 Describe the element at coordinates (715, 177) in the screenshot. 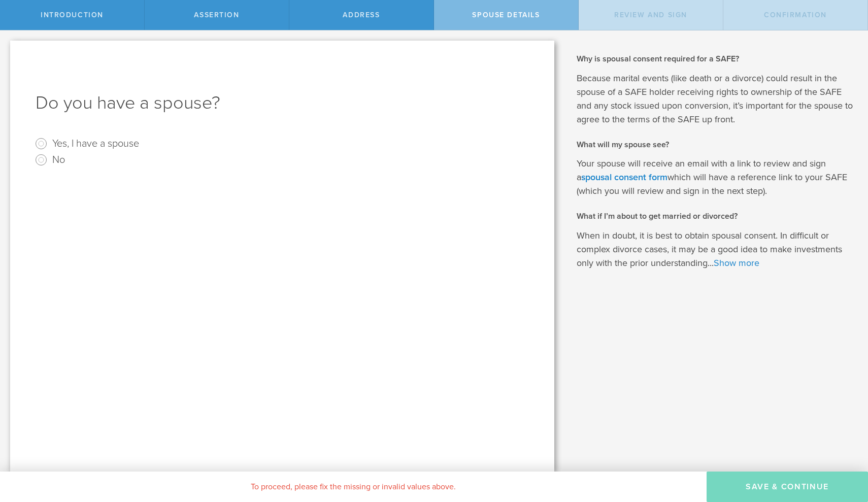

I see `p: Your spouse will receive an email with a link to review and sign a which will have a reference li...` at that location.